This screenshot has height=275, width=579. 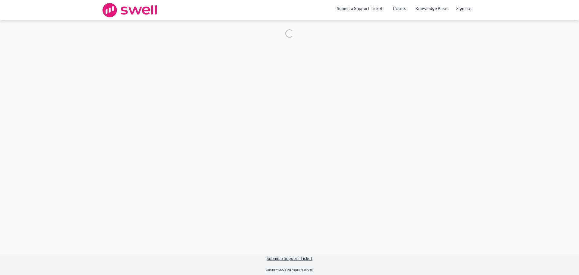 What do you see at coordinates (432, 10) in the screenshot?
I see `div: Navigation Menu` at bounding box center [432, 10].